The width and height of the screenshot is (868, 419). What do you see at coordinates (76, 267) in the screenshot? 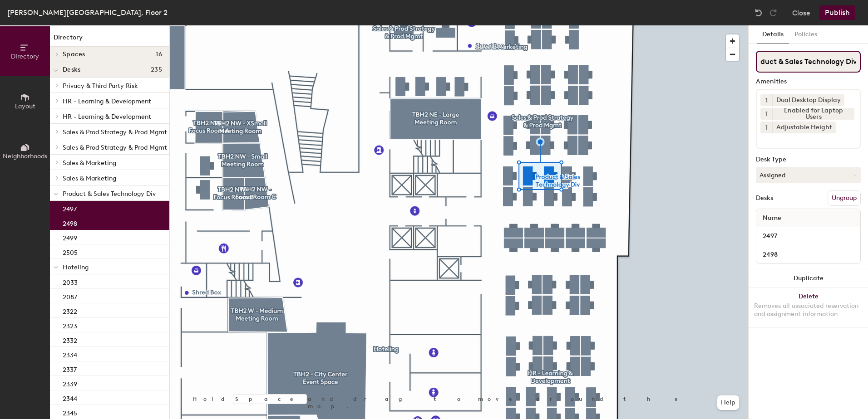
I see `span: Hoteling` at bounding box center [76, 267].